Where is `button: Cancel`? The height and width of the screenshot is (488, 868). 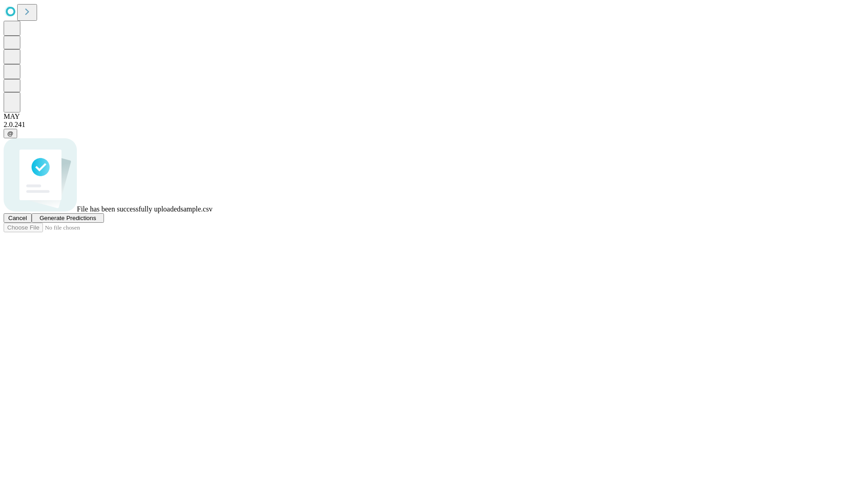 button: Cancel is located at coordinates (18, 218).